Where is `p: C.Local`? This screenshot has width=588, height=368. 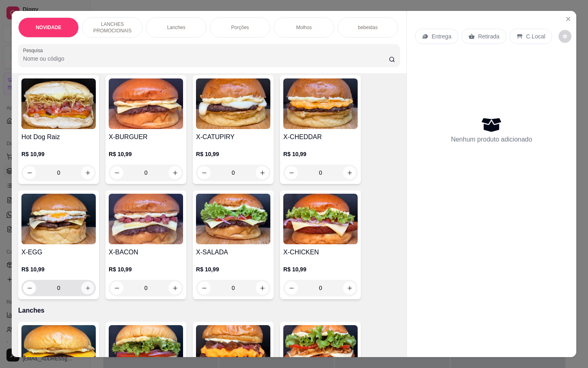
p: C.Local is located at coordinates (535, 36).